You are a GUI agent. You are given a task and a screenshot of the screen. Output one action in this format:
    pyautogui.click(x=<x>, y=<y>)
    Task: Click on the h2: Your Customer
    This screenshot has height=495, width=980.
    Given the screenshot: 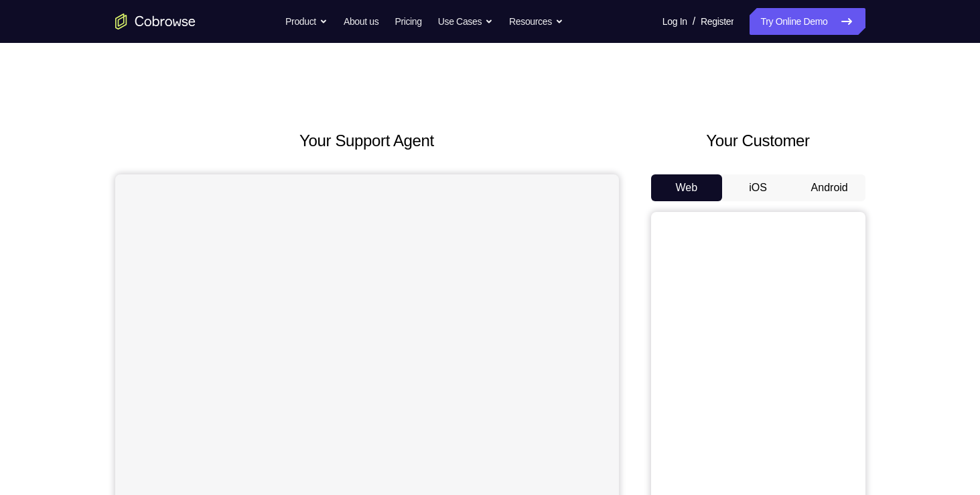 What is the action you would take?
    pyautogui.click(x=758, y=141)
    